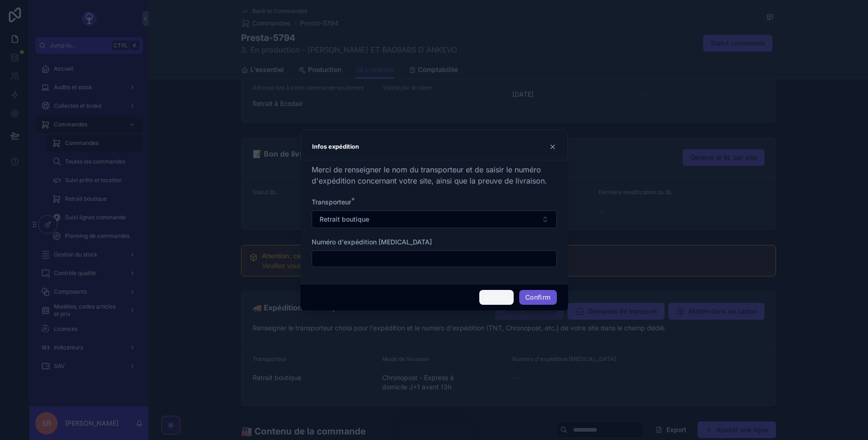 The height and width of the screenshot is (440, 868). Describe the element at coordinates (430, 175) in the screenshot. I see `span: Merci de renseigner le nom du transporteur et de saisir le numéro d'expédition concernant votre s...` at that location.